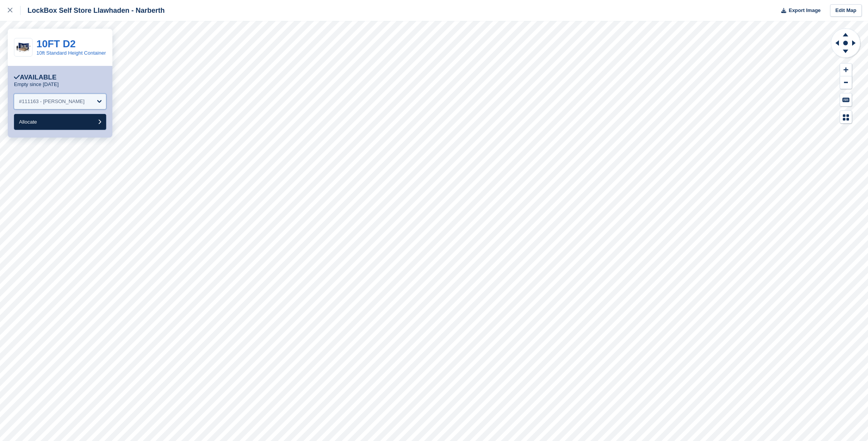 This screenshot has height=441, width=868. What do you see at coordinates (846, 82) in the screenshot?
I see `button: Zoom Out` at bounding box center [846, 82].